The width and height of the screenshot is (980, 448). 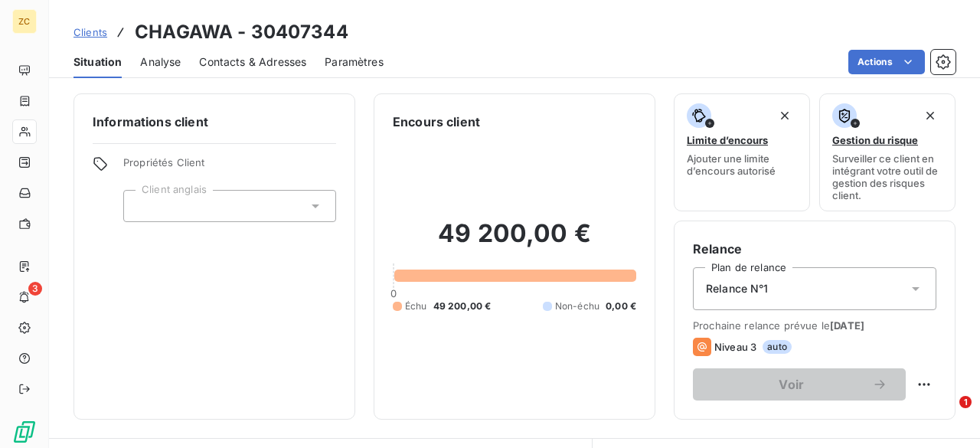 I want to click on span: Surveiller ce client en intégrant votre outil de gestion des risques client., so click(x=887, y=177).